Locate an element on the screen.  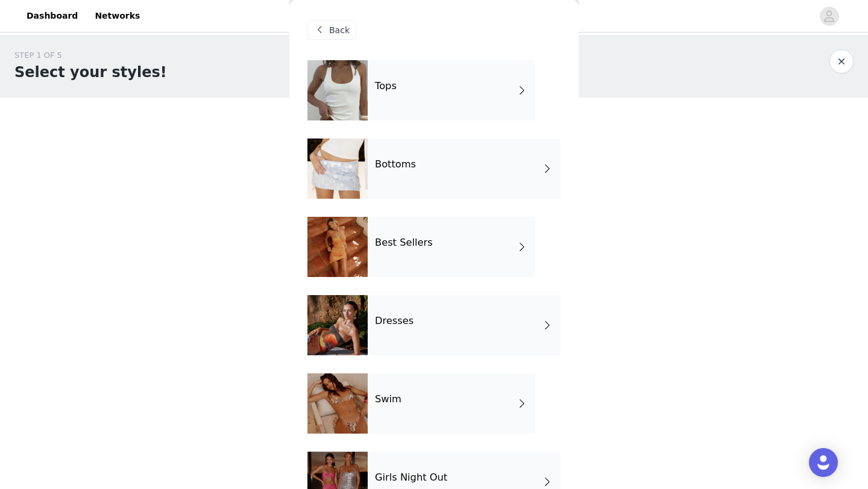
h4: Girls Night Out is located at coordinates (411, 477).